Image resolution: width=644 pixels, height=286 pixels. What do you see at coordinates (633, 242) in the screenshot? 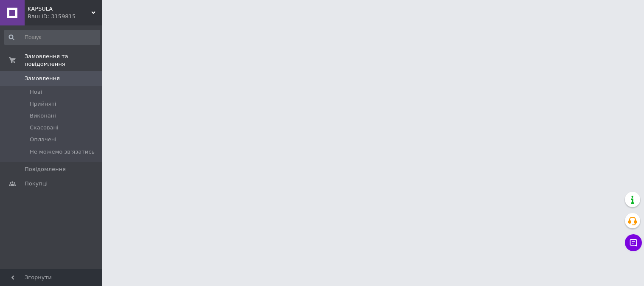
I see `button: Чат з покупцем` at bounding box center [633, 242].